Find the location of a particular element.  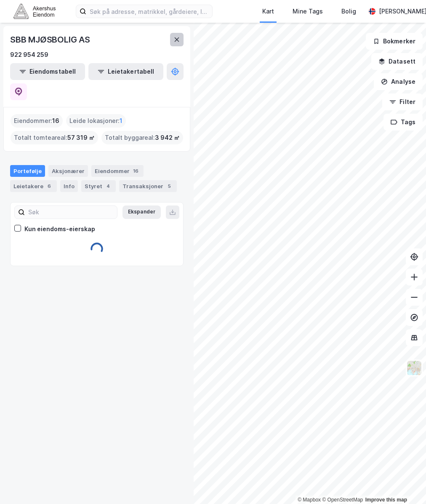

div: Info is located at coordinates (69, 186).